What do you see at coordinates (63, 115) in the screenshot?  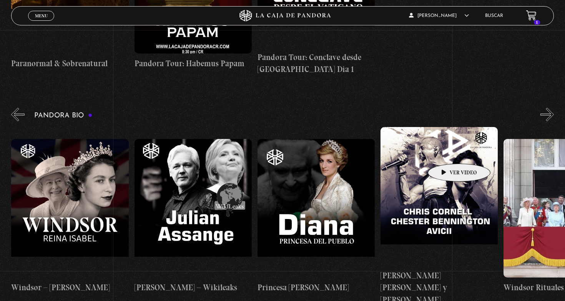 I see `h3: Pandora Bio` at bounding box center [63, 115].